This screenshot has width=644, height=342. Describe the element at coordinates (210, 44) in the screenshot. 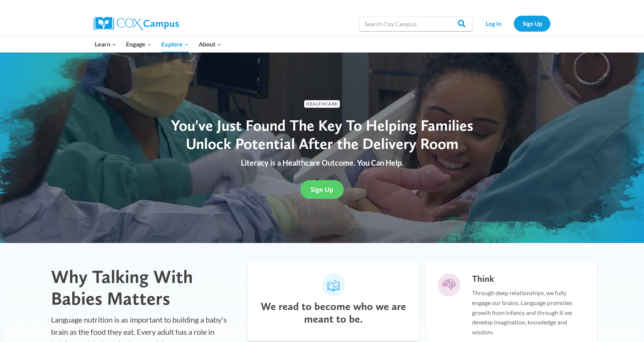

I see `span: About` at that location.